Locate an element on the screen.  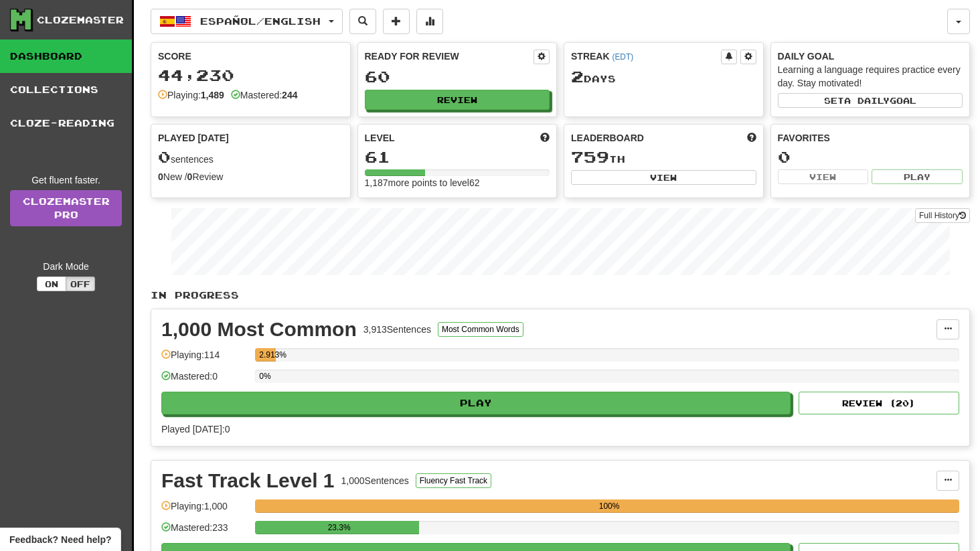
button: Review is located at coordinates (457, 100).